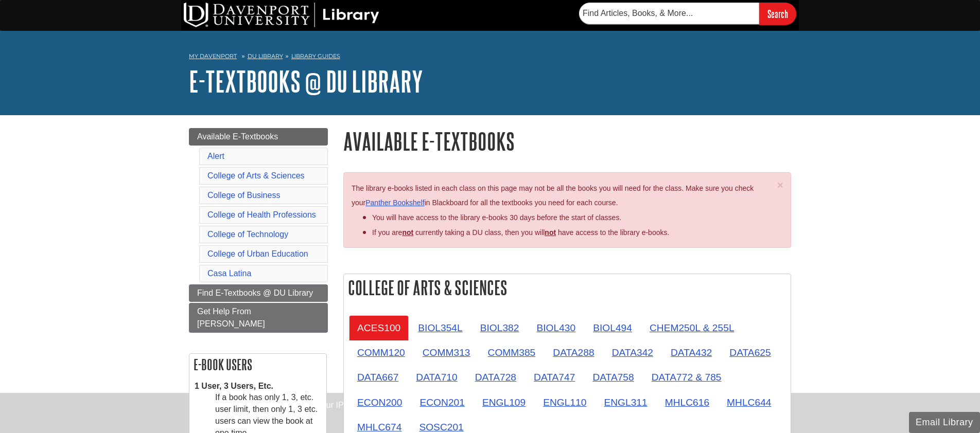  Describe the element at coordinates (265, 57) in the screenshot. I see `a: DU Library` at that location.